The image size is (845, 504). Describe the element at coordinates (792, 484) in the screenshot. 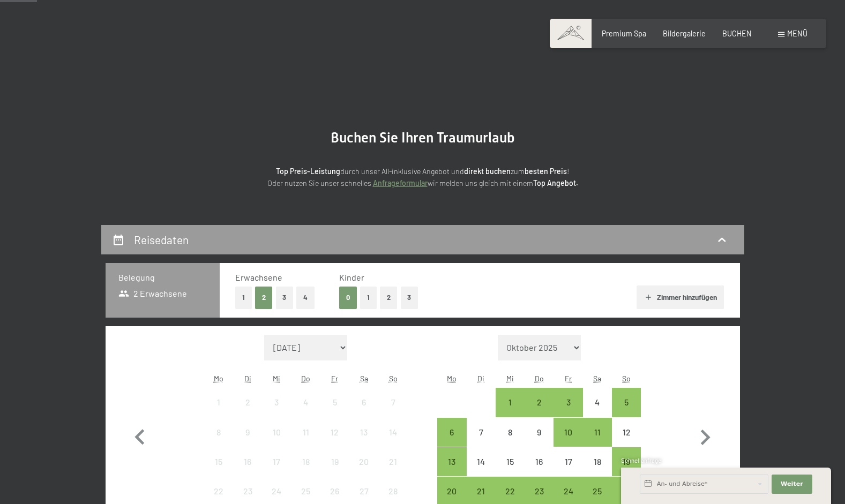

I see `button: Weiter` at that location.